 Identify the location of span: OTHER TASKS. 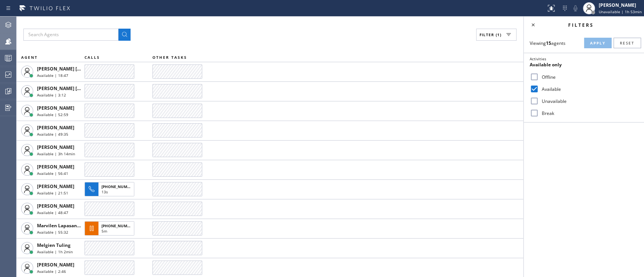
(170, 57).